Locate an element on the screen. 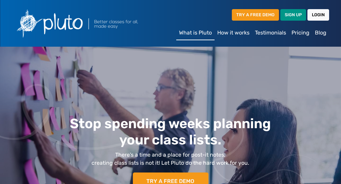 The image size is (341, 184). a: SIGN UP is located at coordinates (293, 15).